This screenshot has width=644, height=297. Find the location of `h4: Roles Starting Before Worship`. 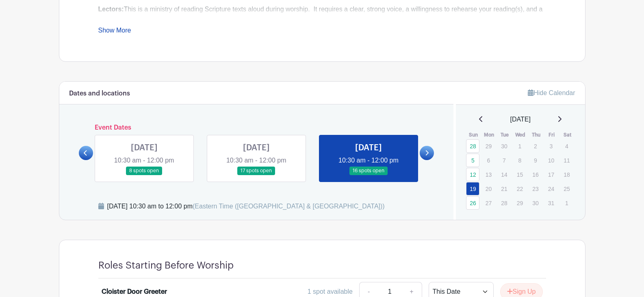

h4: Roles Starting Before Worship is located at coordinates (166, 265).